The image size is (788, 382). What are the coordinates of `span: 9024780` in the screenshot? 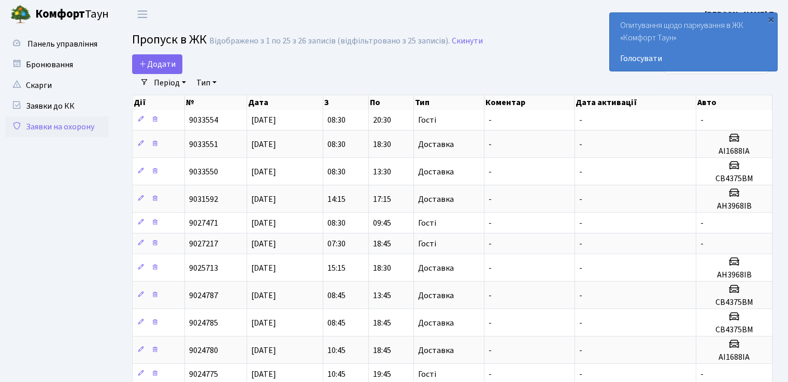 It's located at (204, 351).